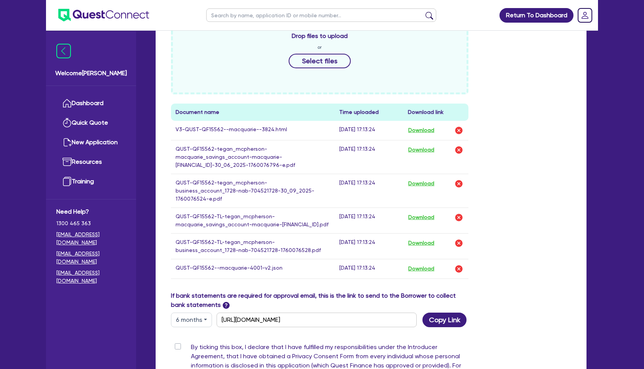  What do you see at coordinates (103, 15) in the screenshot?
I see `img: quest-connect-logo-blue` at bounding box center [103, 15].